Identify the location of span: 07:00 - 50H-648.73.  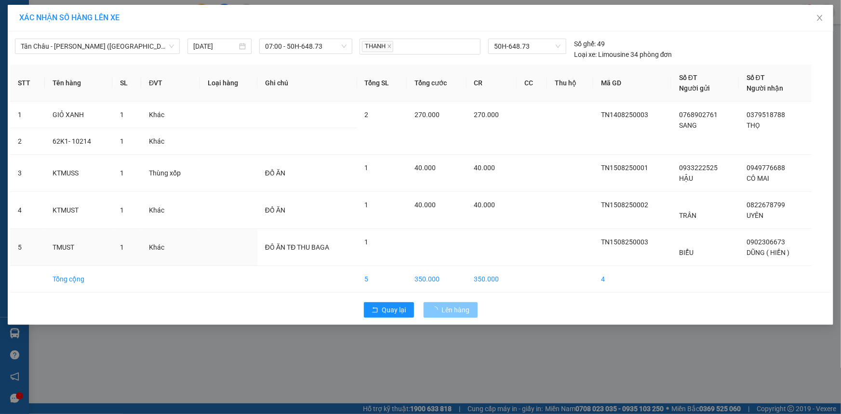
(305, 46).